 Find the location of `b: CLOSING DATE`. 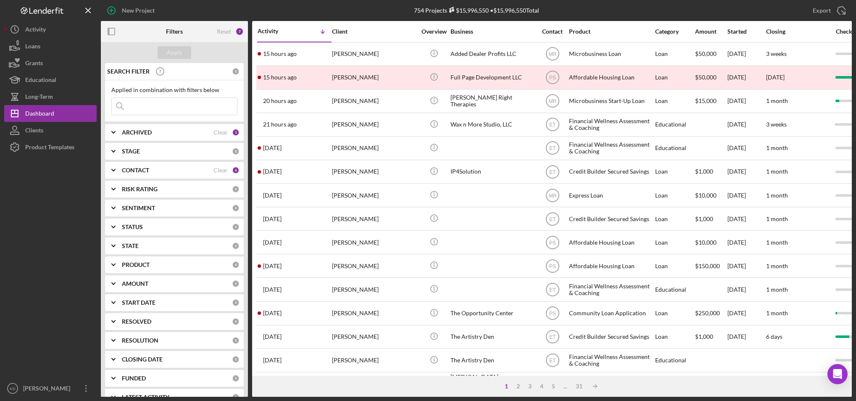

b: CLOSING DATE is located at coordinates (142, 359).